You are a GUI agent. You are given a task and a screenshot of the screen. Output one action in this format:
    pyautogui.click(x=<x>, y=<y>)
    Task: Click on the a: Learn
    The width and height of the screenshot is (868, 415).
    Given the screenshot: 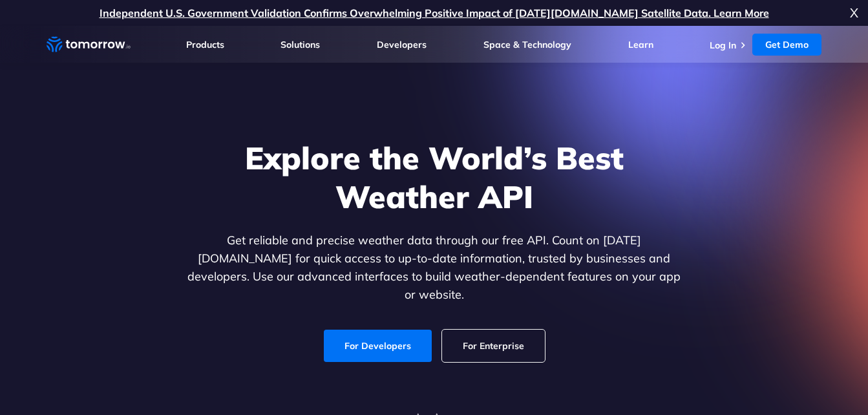 What is the action you would take?
    pyautogui.click(x=640, y=45)
    